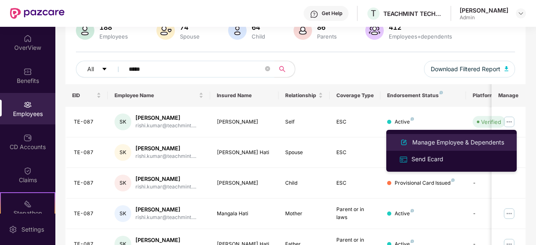 This screenshot has width=536, height=245. What do you see at coordinates (28, 214) in the screenshot?
I see `div: Stepathon` at bounding box center [28, 214].